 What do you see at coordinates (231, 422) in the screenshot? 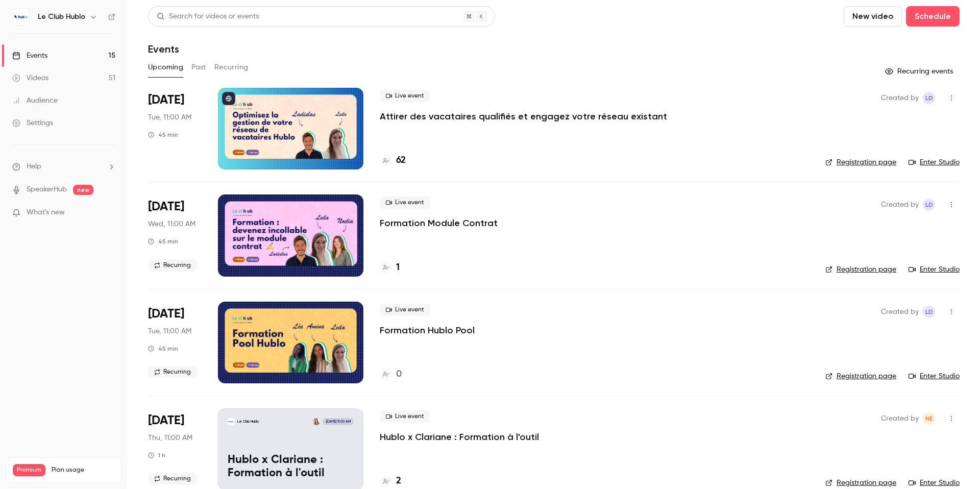
I see `img: Hublo x Clariane : Formation à l'outil` at bounding box center [231, 422].